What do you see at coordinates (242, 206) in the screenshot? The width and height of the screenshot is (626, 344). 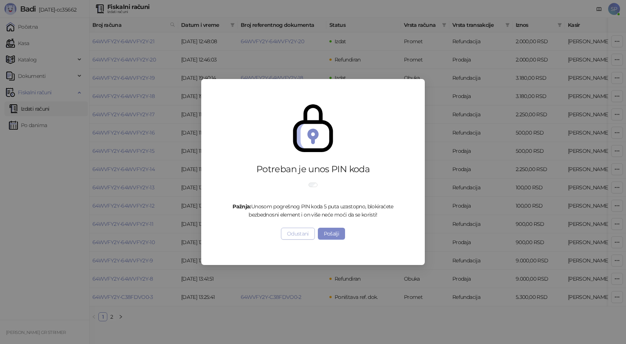 I see `strong: Pažnja:` at bounding box center [242, 206].